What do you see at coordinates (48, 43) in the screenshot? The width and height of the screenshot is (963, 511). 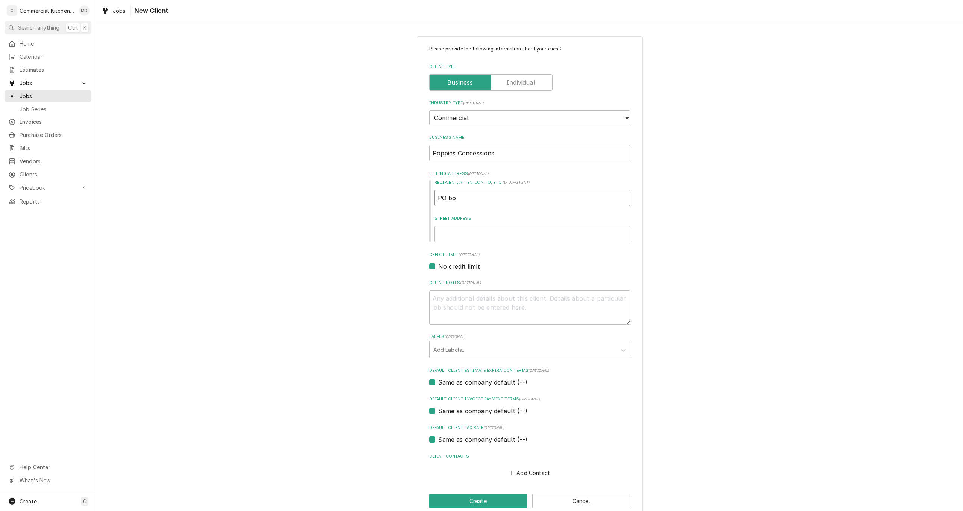 I see `a: Home` at bounding box center [48, 43].